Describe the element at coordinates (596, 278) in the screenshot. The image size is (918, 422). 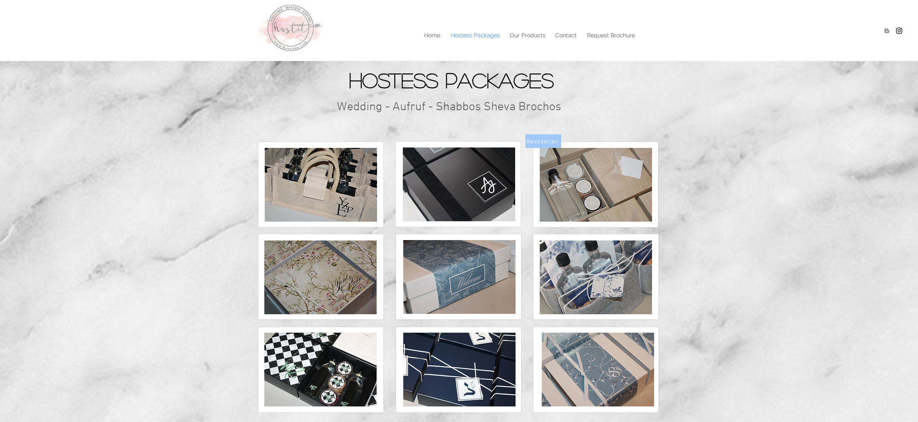
I see `img: IMG_9745.JPG` at that location.